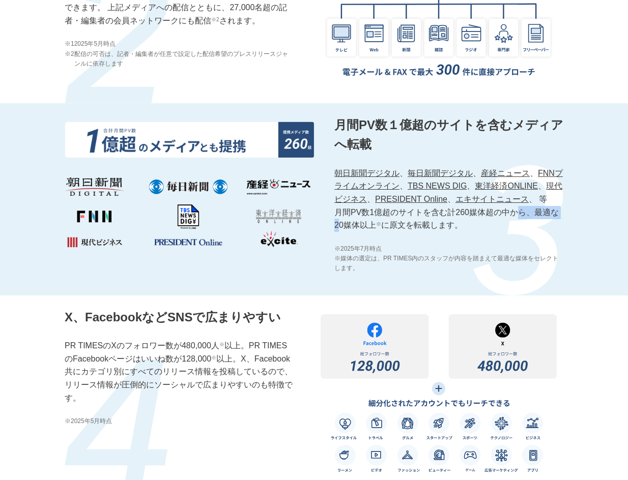 The image size is (628, 480). Describe the element at coordinates (506, 186) in the screenshot. I see `a: 東洋経済ONLINE` at that location.